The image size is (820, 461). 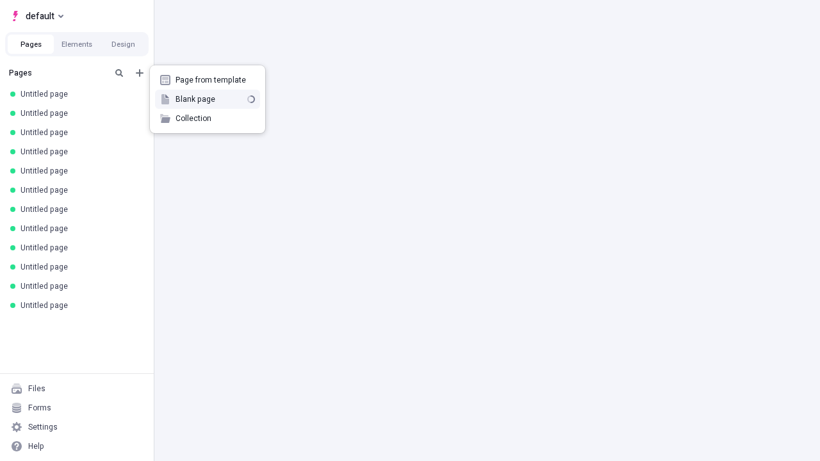 I want to click on div: Settings, so click(x=43, y=427).